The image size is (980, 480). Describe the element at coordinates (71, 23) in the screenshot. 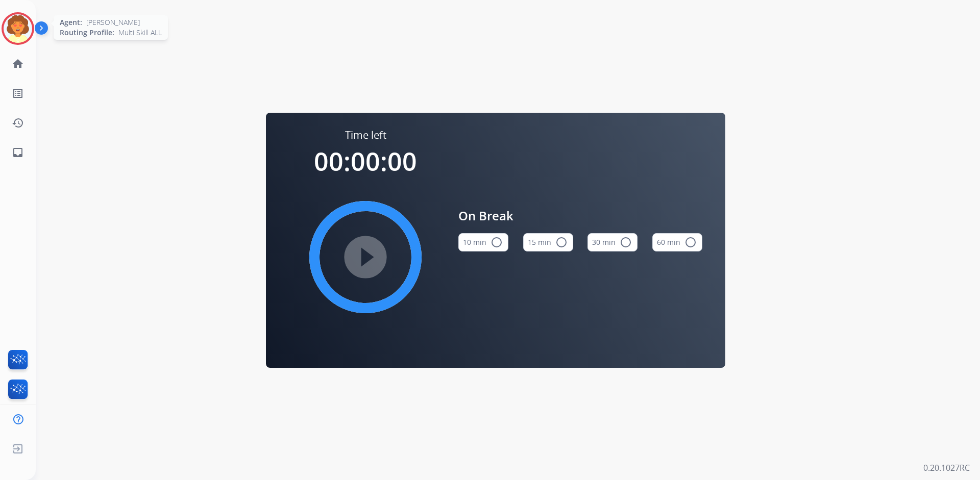

I see `span: Agent:` at that location.